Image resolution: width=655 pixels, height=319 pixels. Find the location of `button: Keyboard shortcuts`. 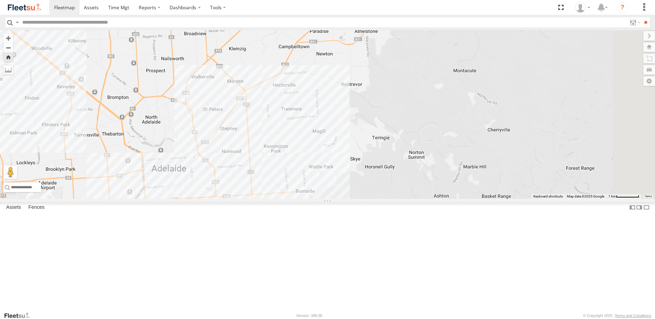

button: Keyboard shortcuts is located at coordinates (548, 196).